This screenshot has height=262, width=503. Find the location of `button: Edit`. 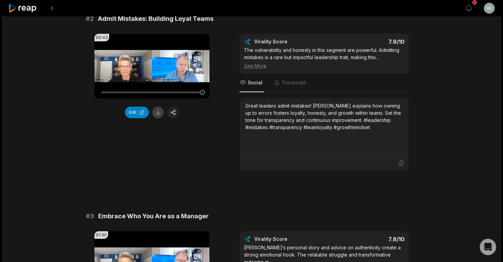

button: Edit is located at coordinates (137, 113).